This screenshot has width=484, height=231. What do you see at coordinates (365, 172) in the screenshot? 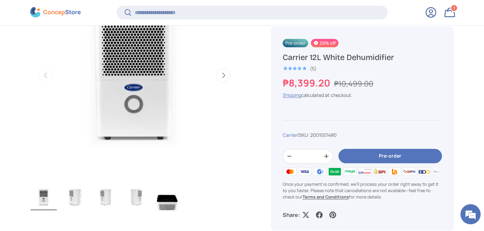
I see `img: billease` at bounding box center [365, 172].